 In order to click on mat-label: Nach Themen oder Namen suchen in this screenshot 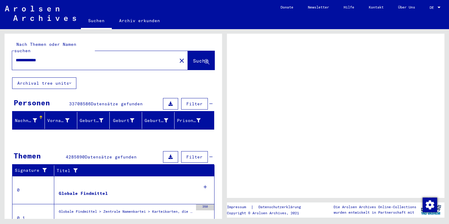, I will do `click(45, 47)`.